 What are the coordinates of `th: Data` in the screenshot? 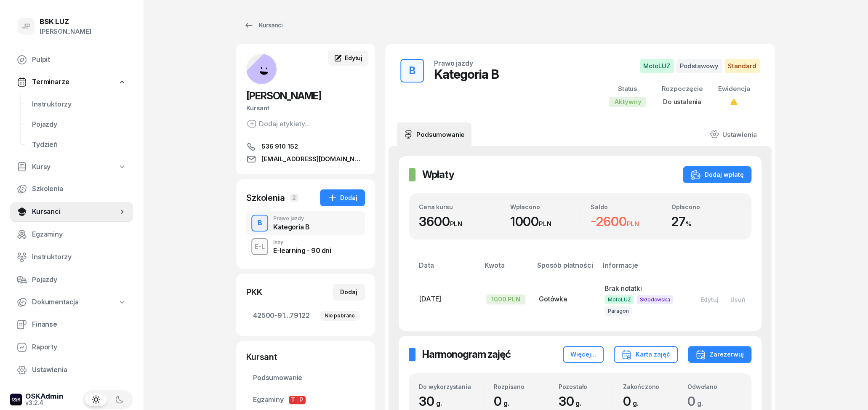 It's located at (444, 269).